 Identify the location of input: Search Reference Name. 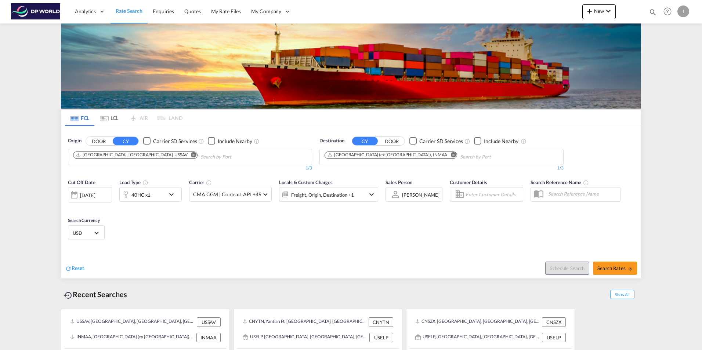
(583, 194).